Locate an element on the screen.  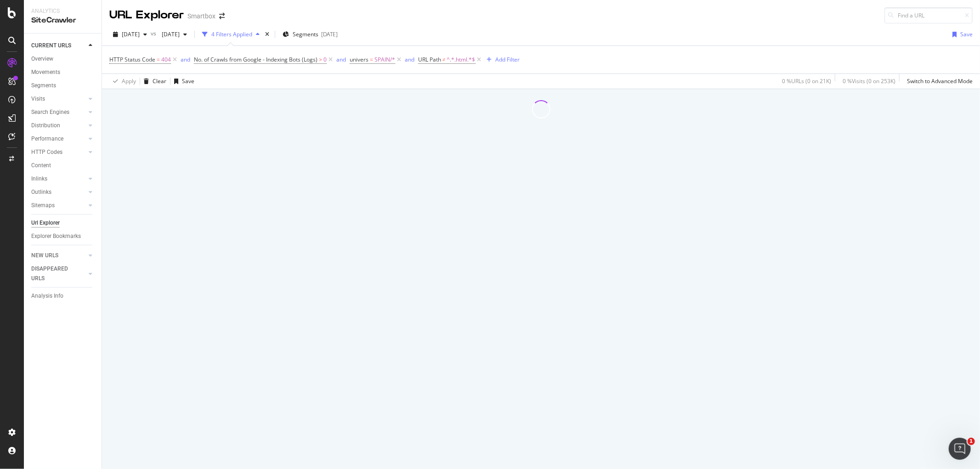
a: Explorer Bookmarks is located at coordinates (63, 236).